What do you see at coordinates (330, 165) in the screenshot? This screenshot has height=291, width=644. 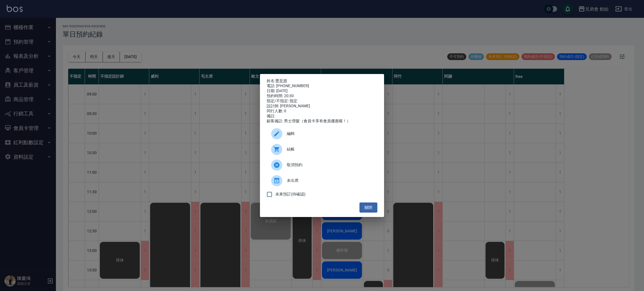 I see `span: 取消預約` at bounding box center [330, 165].